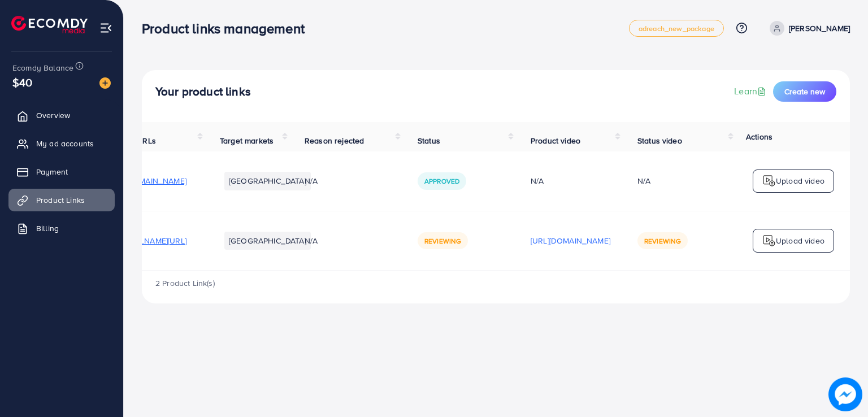  What do you see at coordinates (22, 82) in the screenshot?
I see `span: $40` at bounding box center [22, 82].